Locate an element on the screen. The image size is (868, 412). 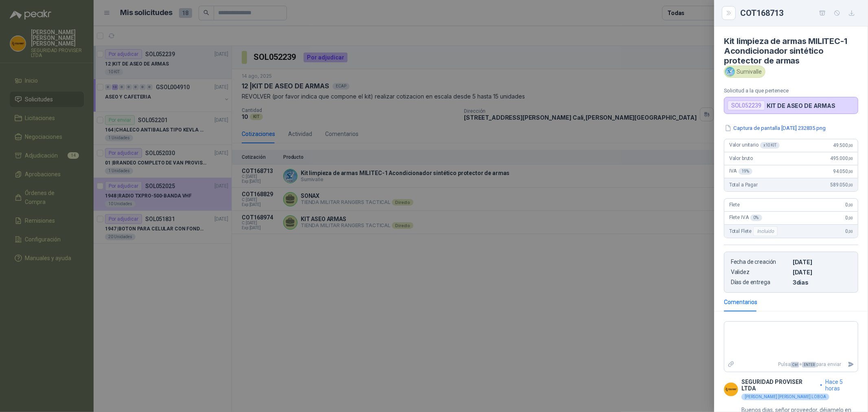
span: Total Flete is located at coordinates (754, 231).